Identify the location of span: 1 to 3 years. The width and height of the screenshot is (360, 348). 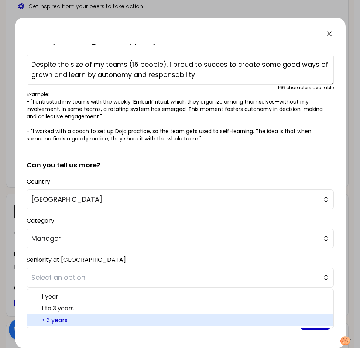
(185, 309).